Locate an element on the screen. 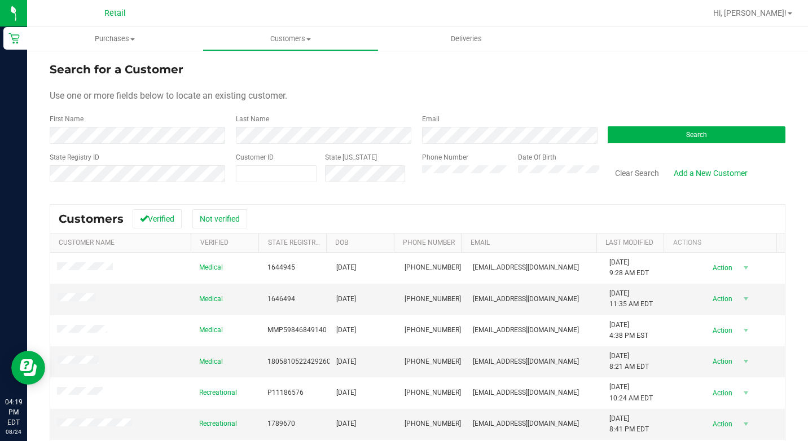  label: Date Of Birth is located at coordinates (537, 157).